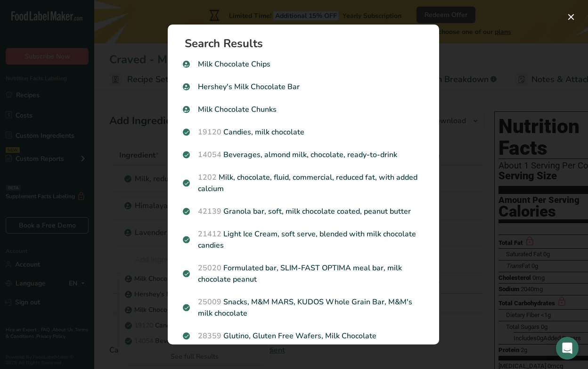 This screenshot has height=369, width=588. Describe the element at coordinates (304, 64) in the screenshot. I see `p: Milk Chocolate Chips` at that location.